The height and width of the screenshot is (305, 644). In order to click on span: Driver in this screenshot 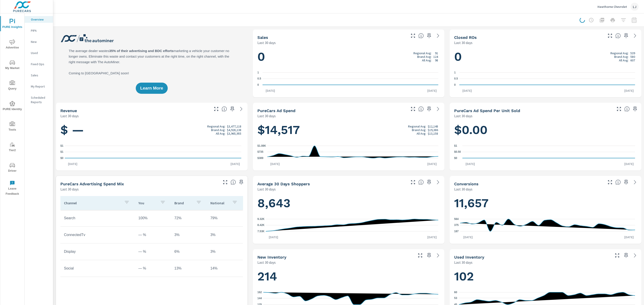, I will do `click(12, 168)`.